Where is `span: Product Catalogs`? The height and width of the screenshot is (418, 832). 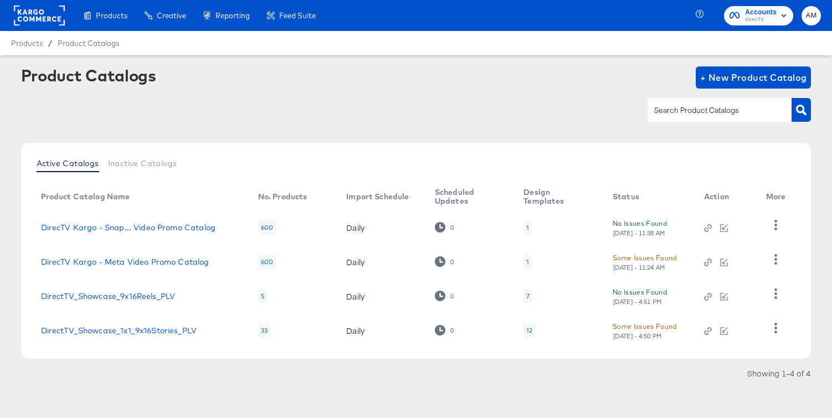
span: Product Catalogs is located at coordinates (88, 43).